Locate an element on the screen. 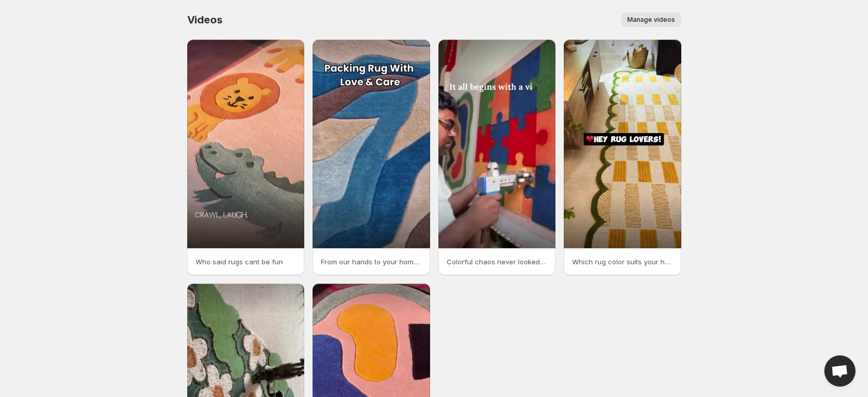 Image resolution: width=868 pixels, height=397 pixels. span: Videos is located at coordinates (205, 20).